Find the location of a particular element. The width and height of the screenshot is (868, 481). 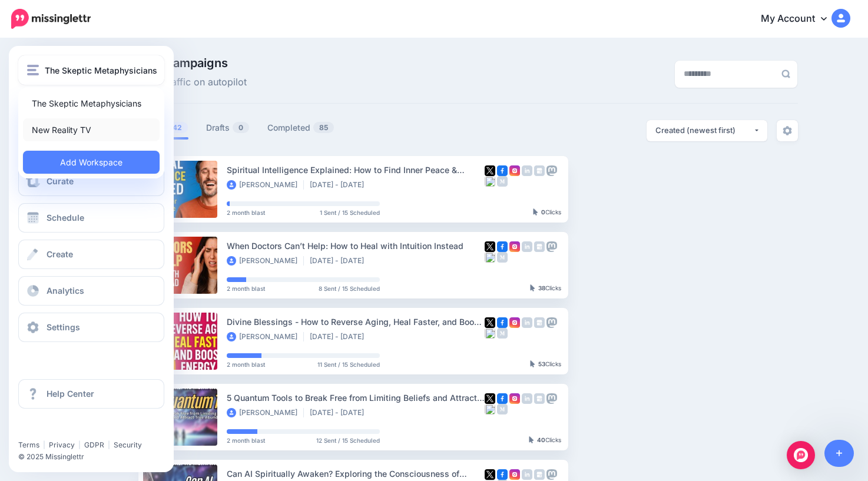

span: 11 Sent / 15 Scheduled is located at coordinates (349, 365).